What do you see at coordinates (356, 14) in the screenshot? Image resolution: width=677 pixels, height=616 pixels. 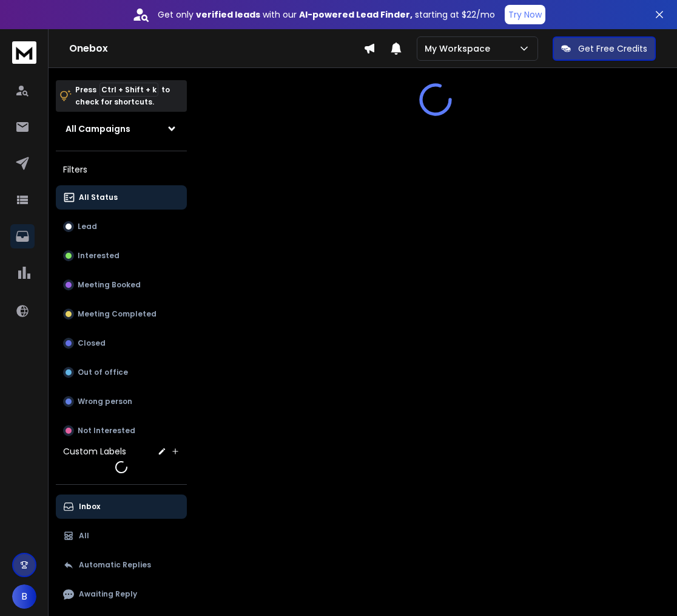 I see `strong: AI-powered Lead Finder,` at bounding box center [356, 14].